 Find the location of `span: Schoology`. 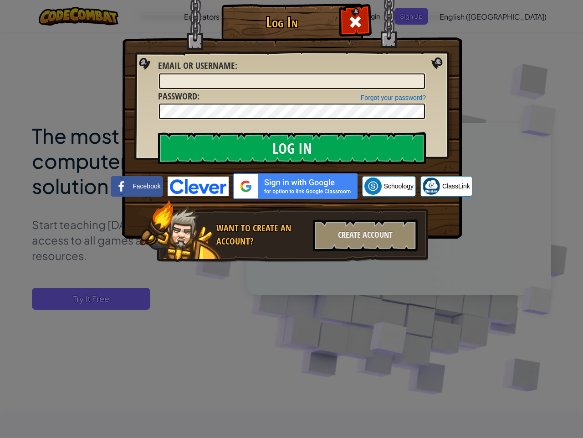

span: Schoology is located at coordinates (399, 186).